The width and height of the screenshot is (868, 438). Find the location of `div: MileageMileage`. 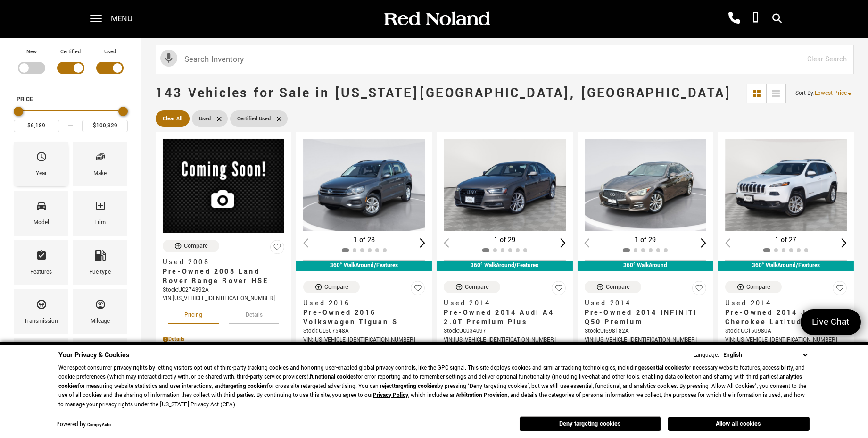

div: MileageMileage is located at coordinates (100, 311).